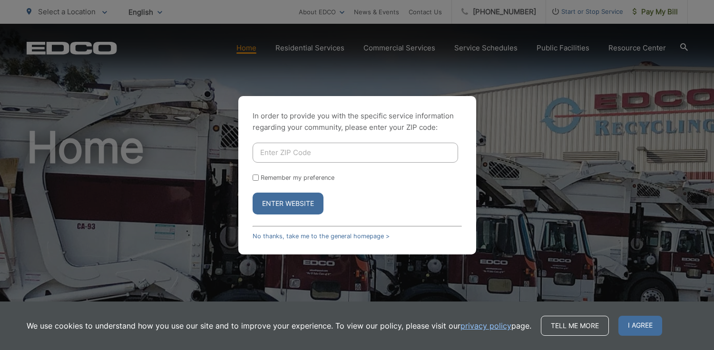  Describe the element at coordinates (321, 236) in the screenshot. I see `a: No thanks, take me to the general homepage >` at that location.